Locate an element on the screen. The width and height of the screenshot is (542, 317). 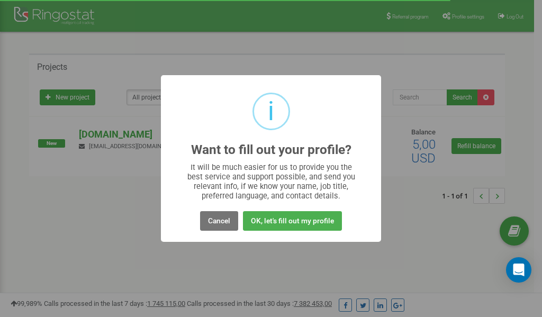
button: Cancel is located at coordinates (219, 221).